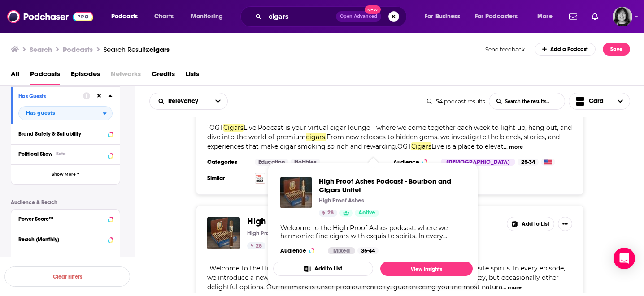 The height and width of the screenshot is (296, 644). Describe the element at coordinates (192, 76) in the screenshot. I see `a: Lists` at that location.